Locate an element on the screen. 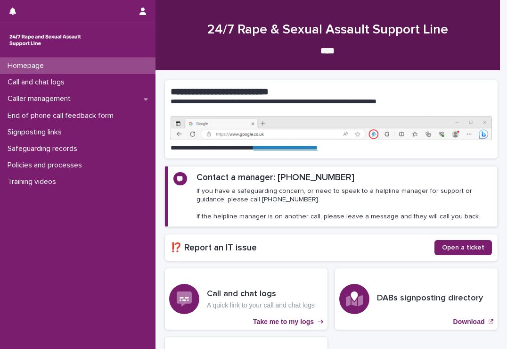 The width and height of the screenshot is (507, 349). a: Take me to my logs is located at coordinates (246, 299).